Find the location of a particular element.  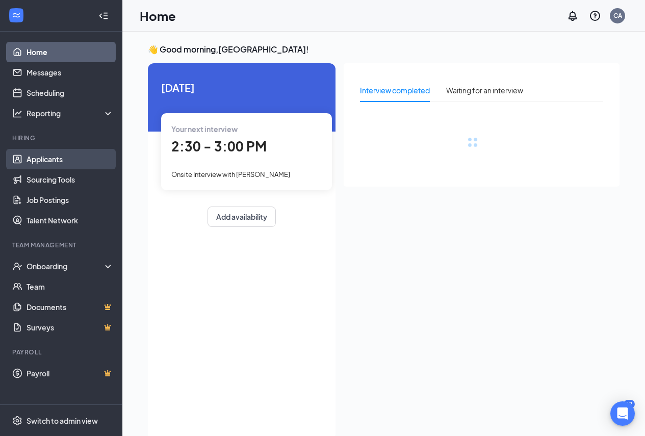

svg: UserCheck is located at coordinates (17, 266).